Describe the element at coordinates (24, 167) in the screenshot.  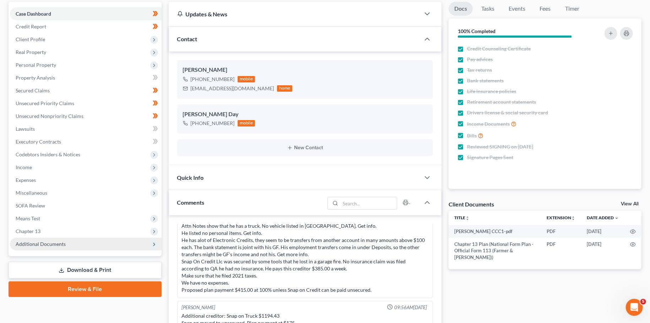
I see `span: Income` at that location.